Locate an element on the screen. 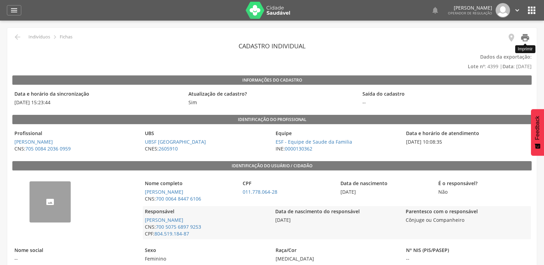  p: Fichas is located at coordinates (66, 37).